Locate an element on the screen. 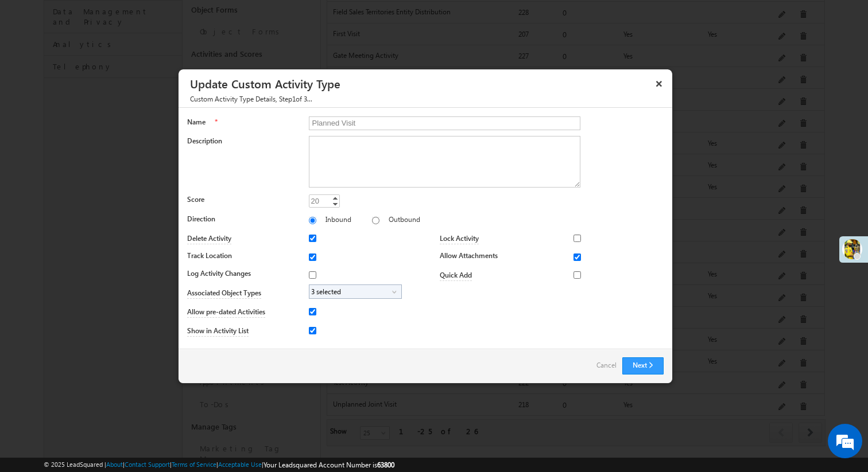 This screenshot has width=868, height=472. span: 3 selected is located at coordinates (350, 291).